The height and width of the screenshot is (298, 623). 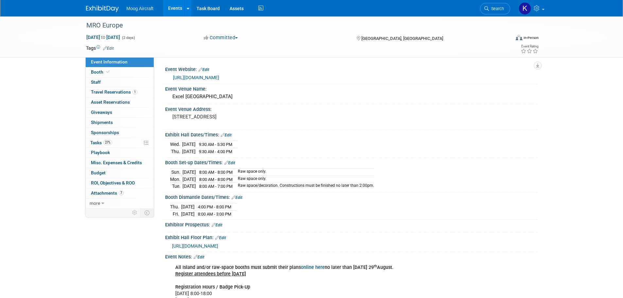 I want to click on a: Tasks27%, so click(x=120, y=143).